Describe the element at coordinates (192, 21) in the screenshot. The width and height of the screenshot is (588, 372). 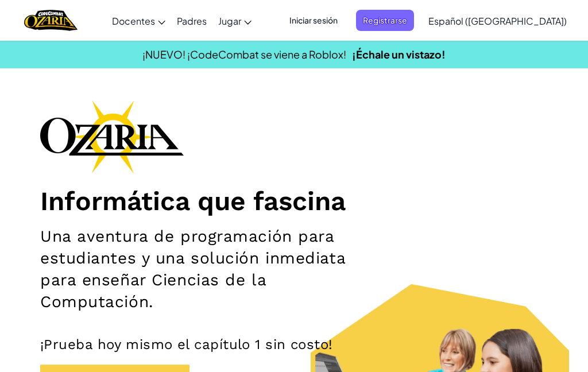
I see `a: Padres` at that location.